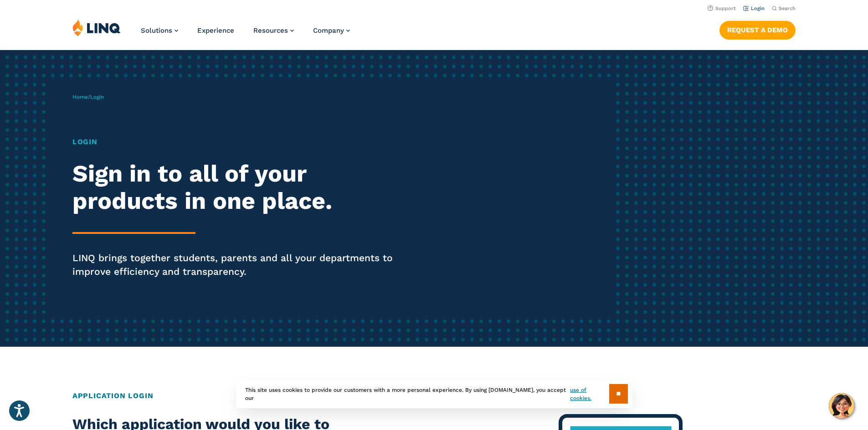 The width and height of the screenshot is (868, 430). I want to click on a: Company, so click(331, 30).